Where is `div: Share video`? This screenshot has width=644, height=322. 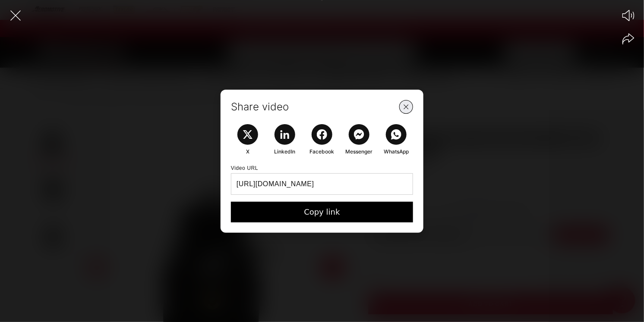
div: Share video is located at coordinates (322, 107).